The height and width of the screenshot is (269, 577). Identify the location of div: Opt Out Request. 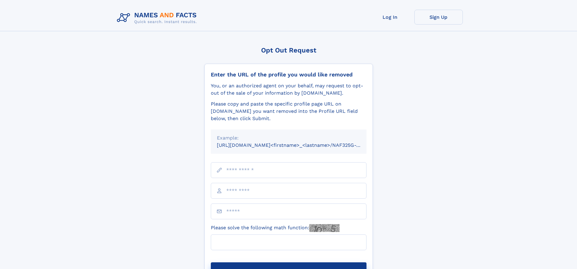
(289, 50).